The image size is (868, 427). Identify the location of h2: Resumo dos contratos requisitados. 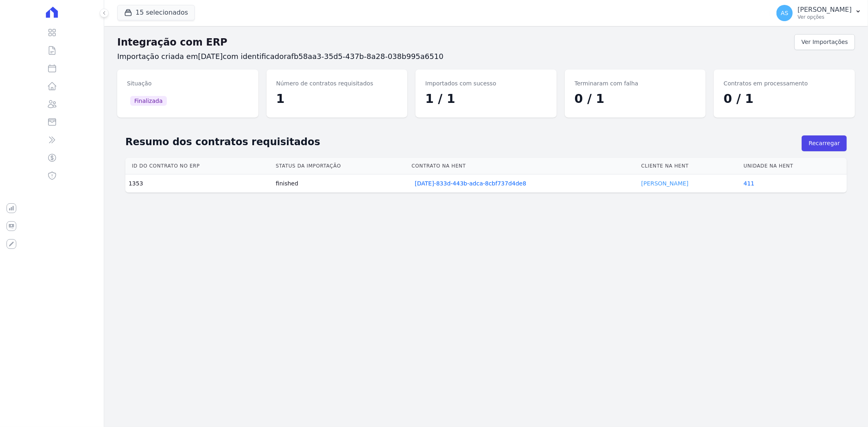
(464, 142).